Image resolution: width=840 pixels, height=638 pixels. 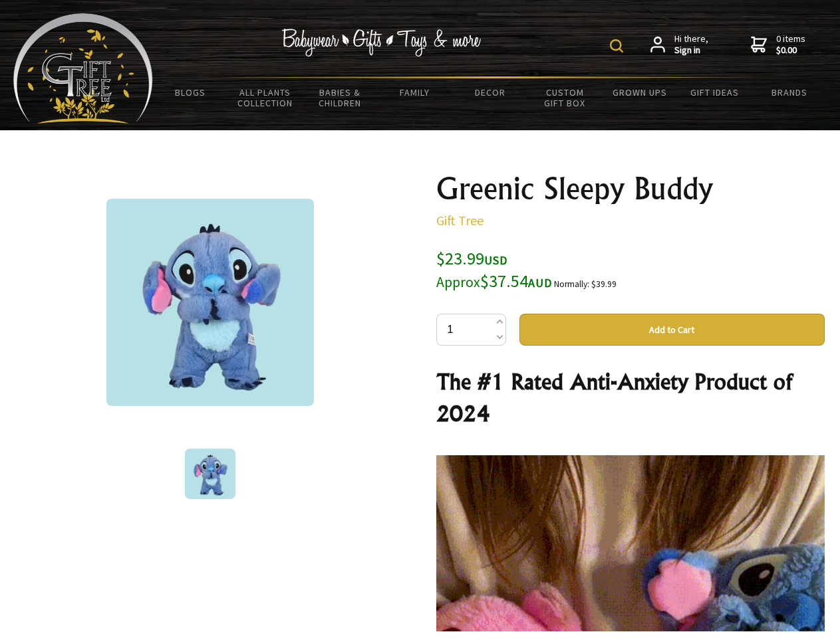 I want to click on a: Babies & Children, so click(x=339, y=98).